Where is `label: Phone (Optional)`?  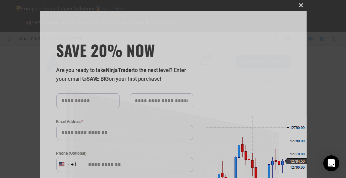 label: Phone (Optional) is located at coordinates (125, 153).